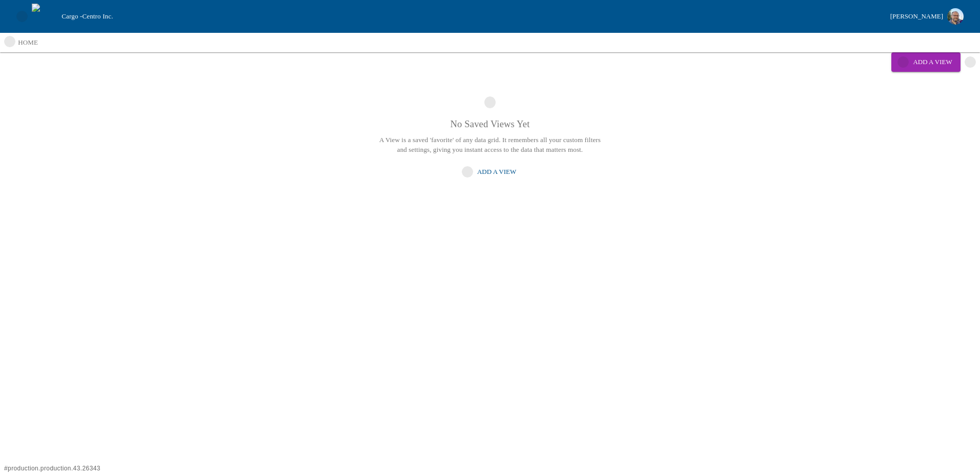  Describe the element at coordinates (22, 16) in the screenshot. I see `button: open drawer` at that location.